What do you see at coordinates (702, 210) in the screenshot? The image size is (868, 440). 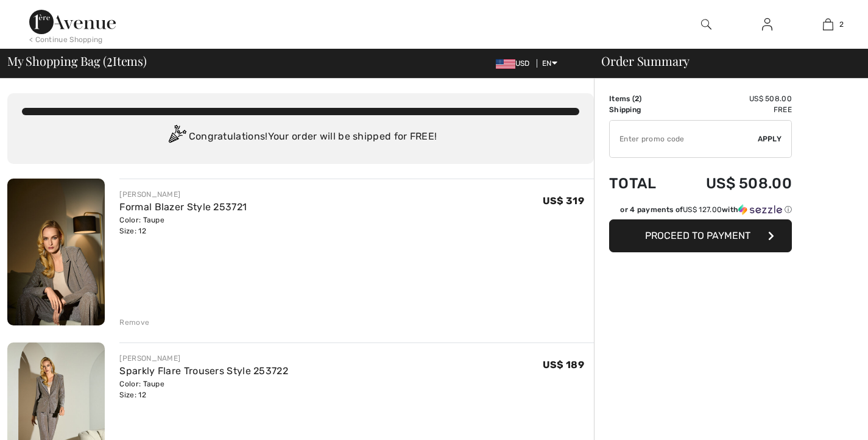 I see `span: US$ 127.00` at bounding box center [702, 210].